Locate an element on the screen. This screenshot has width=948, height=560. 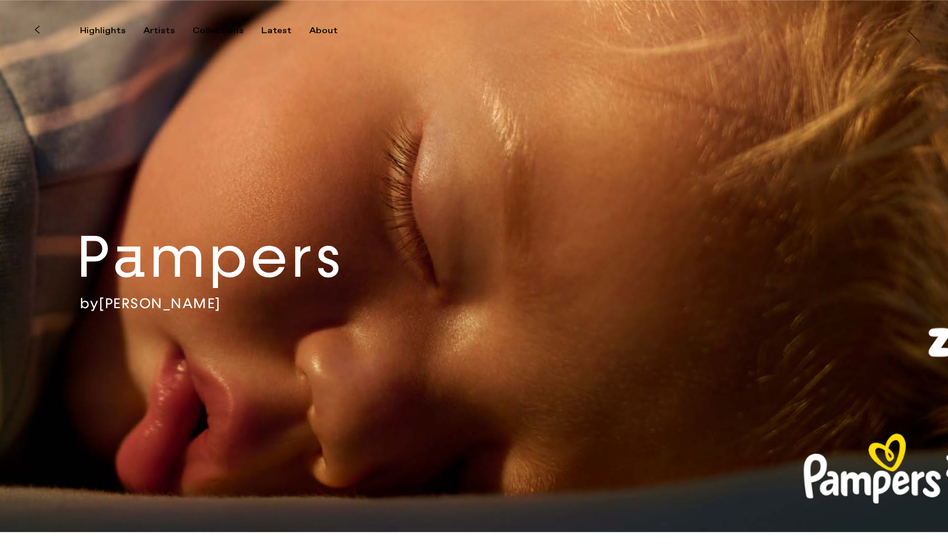
div: Artists is located at coordinates (159, 31).